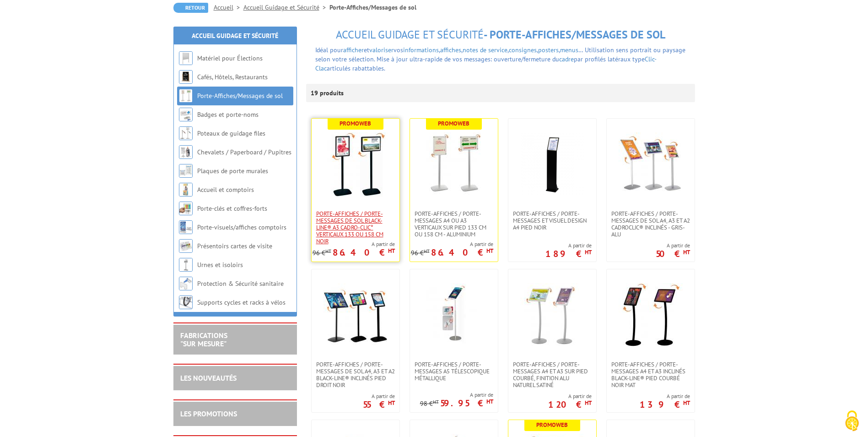 The height and width of the screenshot is (437, 868). I want to click on span: Accueil Guidage et Sécurité, so click(409, 35).